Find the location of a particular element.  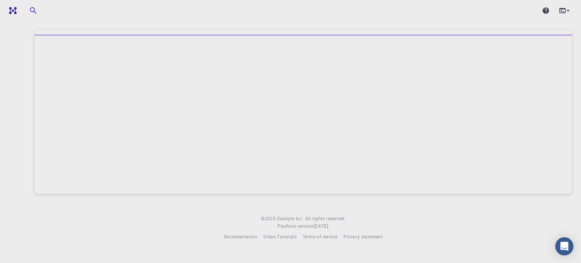

img: logo is located at coordinates (11, 11).